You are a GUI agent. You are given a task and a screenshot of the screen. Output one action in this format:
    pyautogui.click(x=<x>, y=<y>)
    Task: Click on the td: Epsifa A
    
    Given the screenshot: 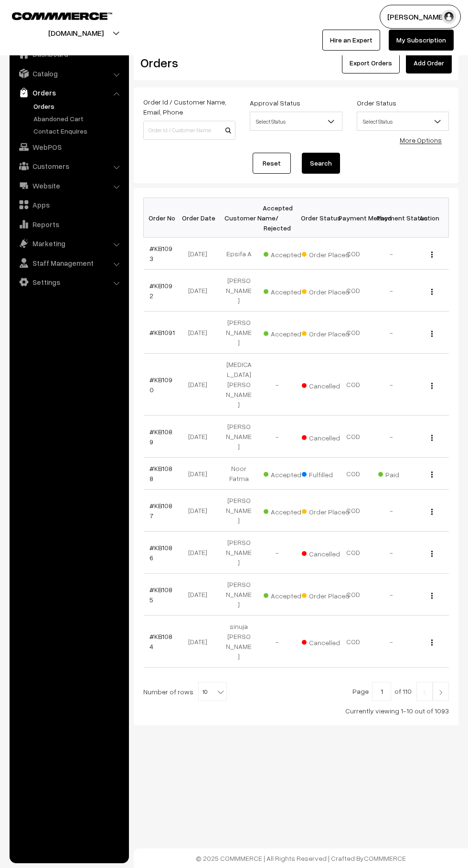 What is the action you would take?
    pyautogui.click(x=238, y=253)
    